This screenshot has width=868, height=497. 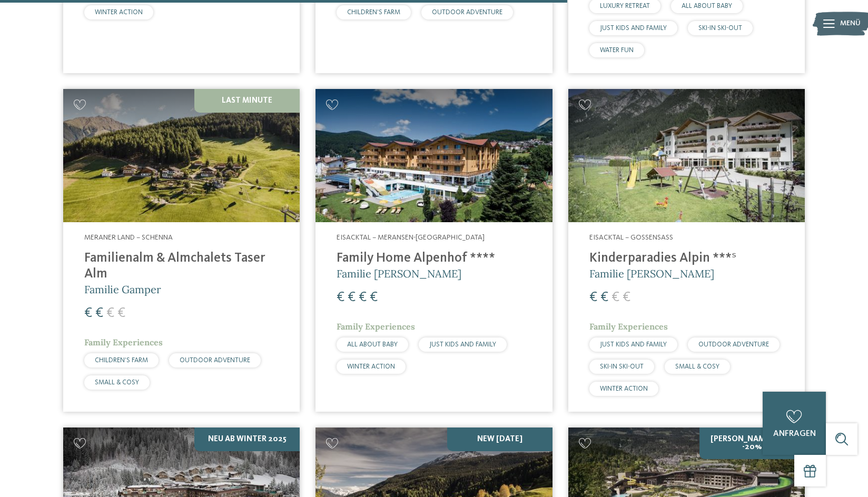 I want to click on a: Familienhotels gesucht? Hier findet ihr die besten! Eisacktal – Gossensass Kinderparadies Alpin *..., so click(x=686, y=250).